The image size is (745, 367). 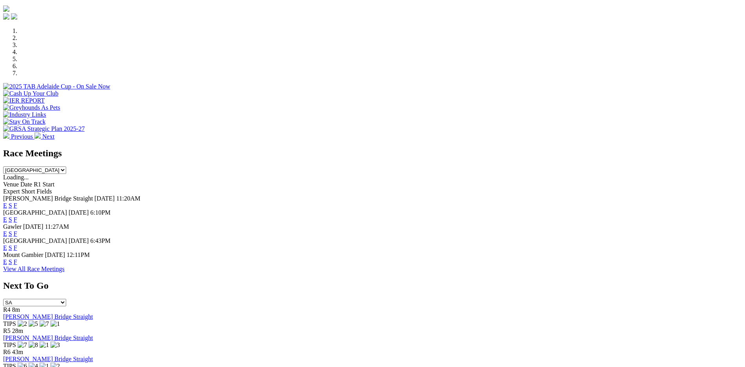 What do you see at coordinates (31, 94) in the screenshot?
I see `img: Cash Up Your Club` at bounding box center [31, 94].